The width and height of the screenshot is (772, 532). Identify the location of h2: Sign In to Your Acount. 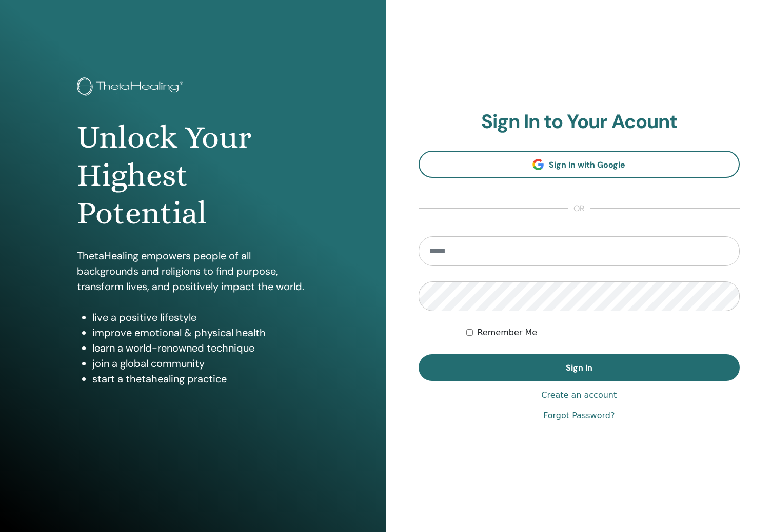
(579, 122).